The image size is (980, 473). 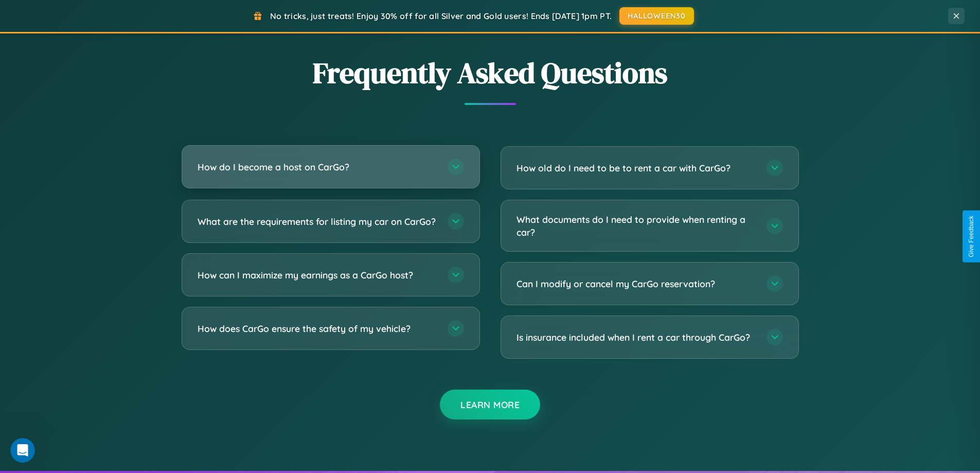 What do you see at coordinates (636, 226) in the screenshot?
I see `h3: What documents do I need to provide when renting a car?` at bounding box center [636, 226].